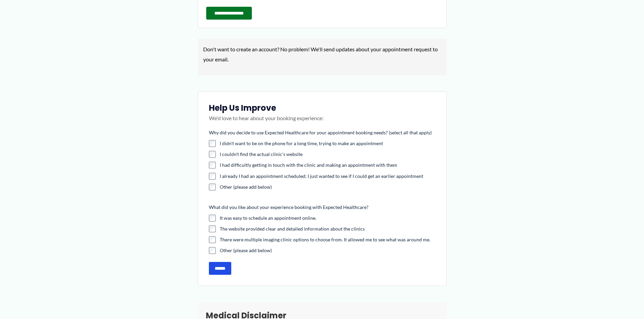  I want to click on legend: What did you like about your experience booking with Expected Healthcare?, so click(289, 207).